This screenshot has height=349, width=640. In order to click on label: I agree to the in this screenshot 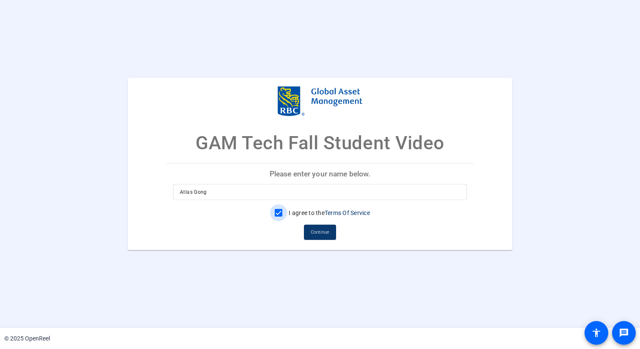, I will do `click(329, 213)`.